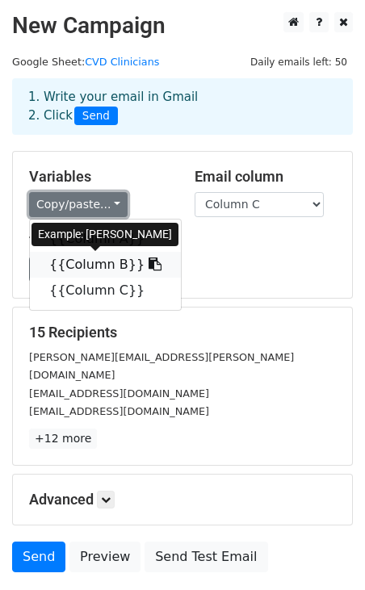  Describe the element at coordinates (324, 551) in the screenshot. I see `div: Chat Widget` at that location.